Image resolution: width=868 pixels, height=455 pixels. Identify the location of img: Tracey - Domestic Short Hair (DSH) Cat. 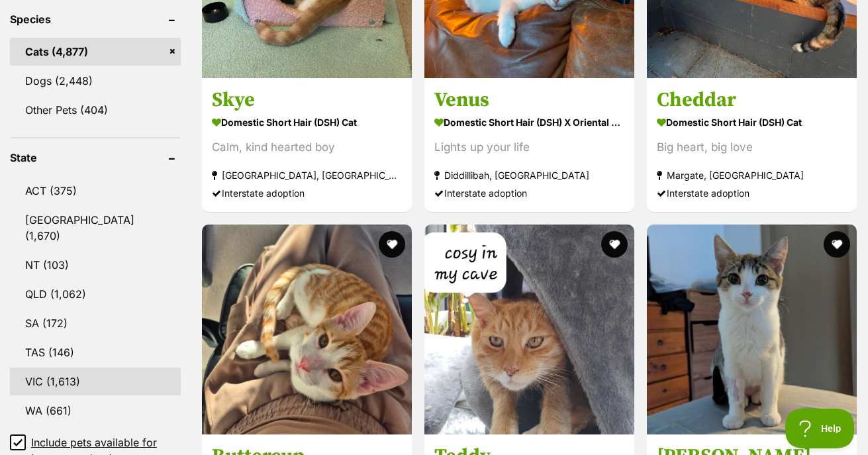
(752, 329).